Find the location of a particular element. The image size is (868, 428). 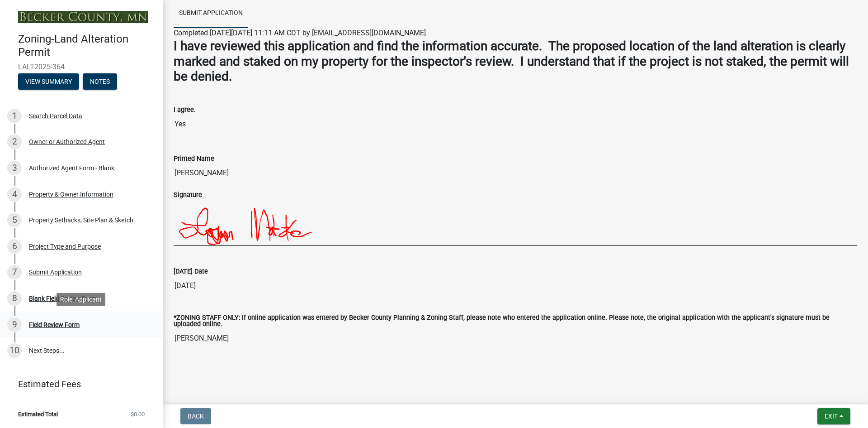

div: Submit Application is located at coordinates (55, 272).